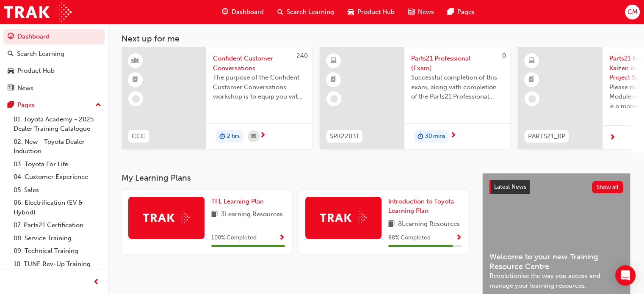 The height and width of the screenshot is (294, 644). I want to click on button: Show all, so click(607, 187).